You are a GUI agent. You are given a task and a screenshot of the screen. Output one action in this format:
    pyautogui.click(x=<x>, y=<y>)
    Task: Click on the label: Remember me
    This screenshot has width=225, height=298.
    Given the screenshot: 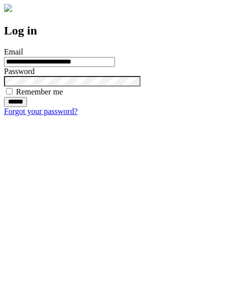 What is the action you would take?
    pyautogui.click(x=40, y=92)
    